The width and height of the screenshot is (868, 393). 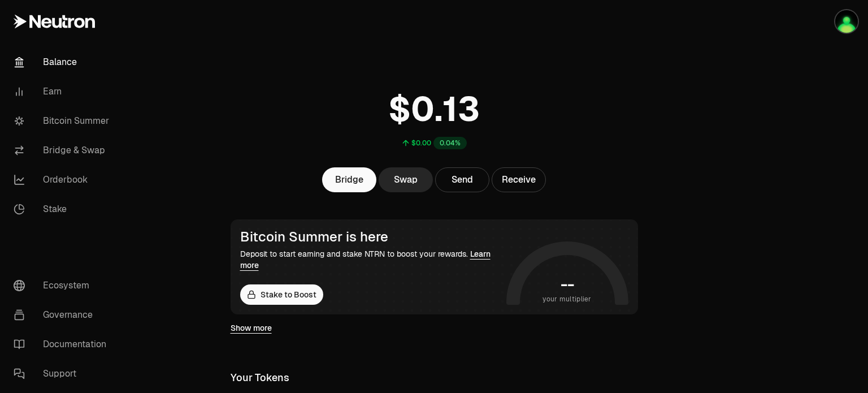 I want to click on div: $0.00, so click(x=421, y=143).